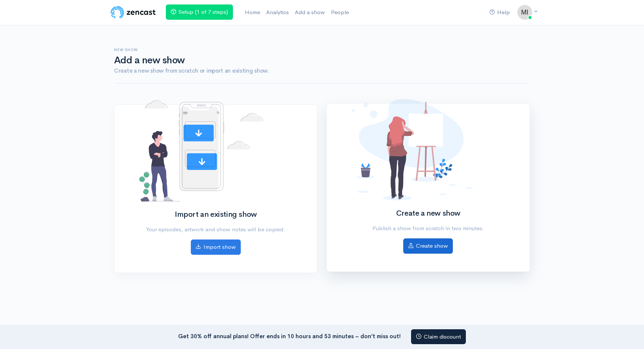  Describe the element at coordinates (439, 337) in the screenshot. I see `a: Claim discount` at that location.